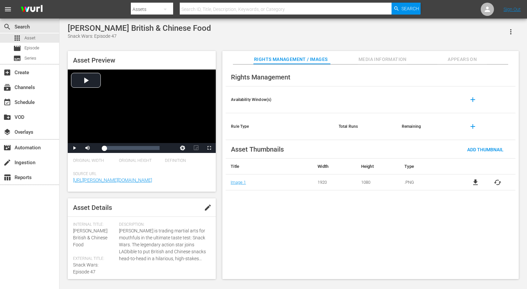 This screenshot has height=289, width=527. What do you see at coordinates (163, 224) in the screenshot?
I see `span: Description:` at bounding box center [163, 224].